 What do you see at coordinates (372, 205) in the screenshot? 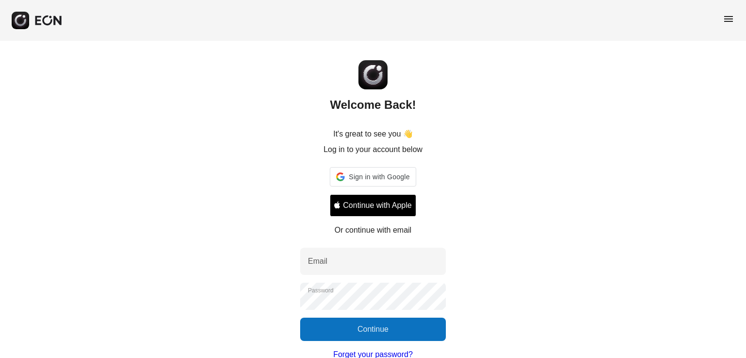
I see `button: Signin with apple ID` at bounding box center [372, 205].